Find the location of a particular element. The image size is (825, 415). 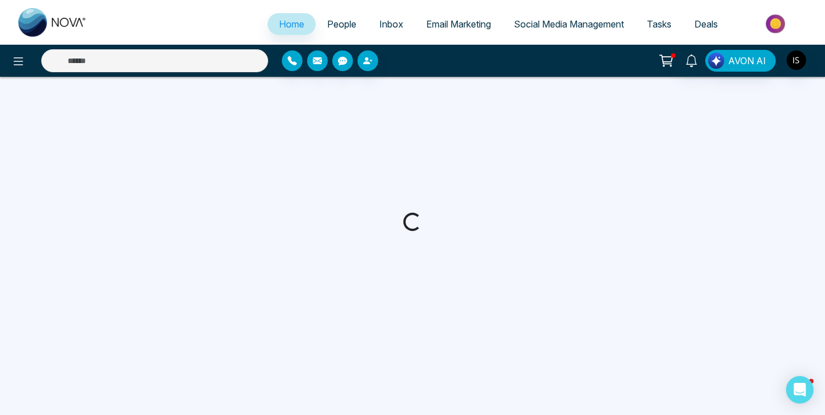

span: Social Media Management is located at coordinates (569, 24).